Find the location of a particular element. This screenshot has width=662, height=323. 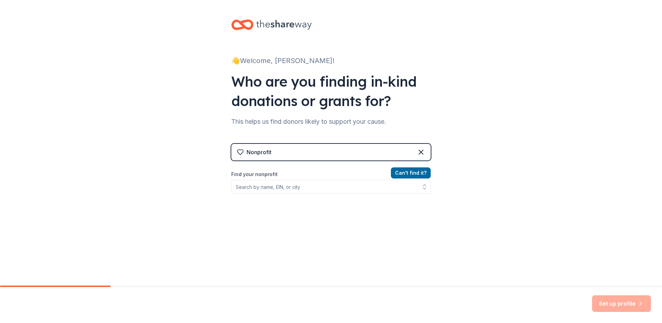

input: Search by name, EIN, or city is located at coordinates (331, 187).